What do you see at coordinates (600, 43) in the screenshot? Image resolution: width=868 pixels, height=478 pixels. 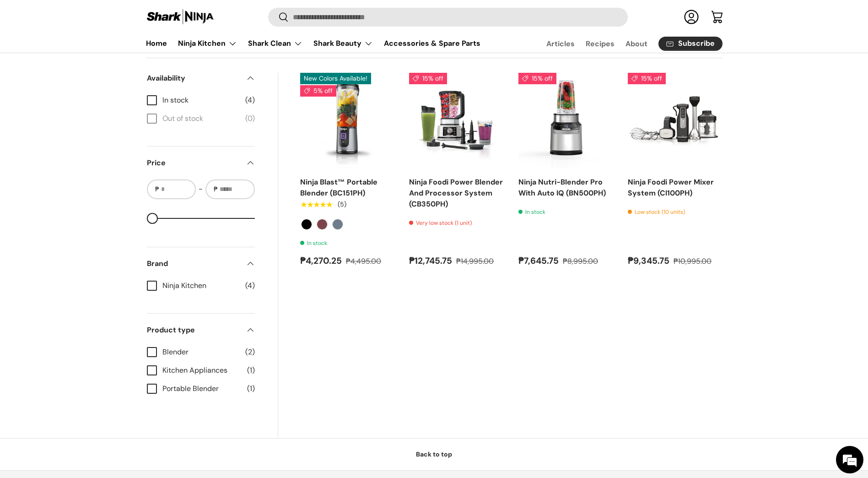 I see `a: Recipes` at bounding box center [600, 43].